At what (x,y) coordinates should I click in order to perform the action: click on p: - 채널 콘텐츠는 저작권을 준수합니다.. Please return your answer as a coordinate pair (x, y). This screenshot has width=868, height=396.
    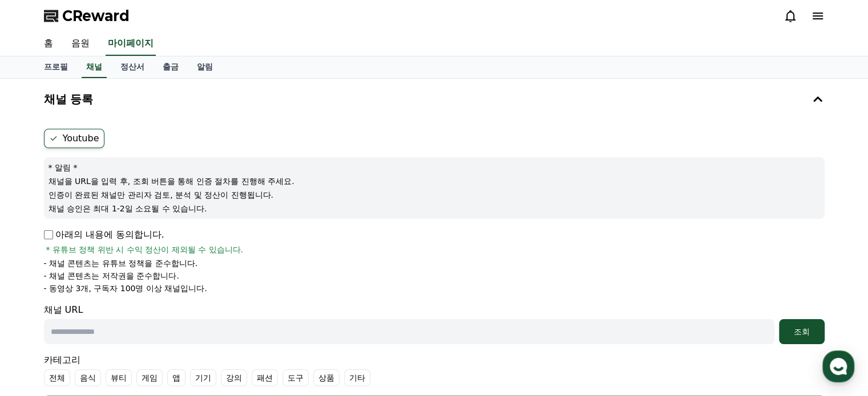
    Looking at the image, I should click on (111, 276).